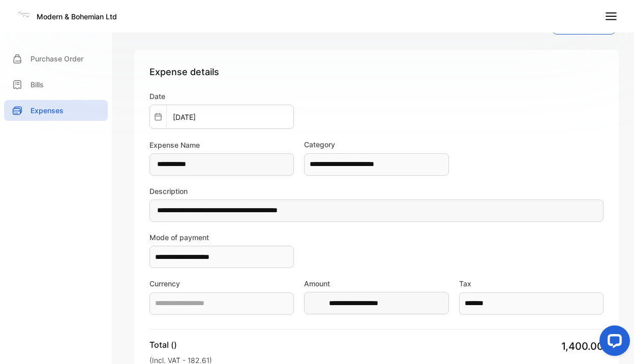 Image resolution: width=634 pixels, height=364 pixels. I want to click on p: Expense details, so click(376, 72).